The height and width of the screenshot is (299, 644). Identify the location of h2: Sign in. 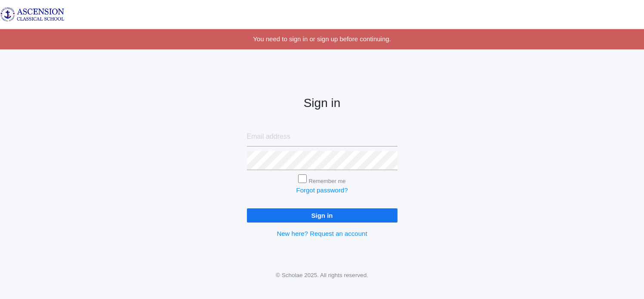
(322, 103).